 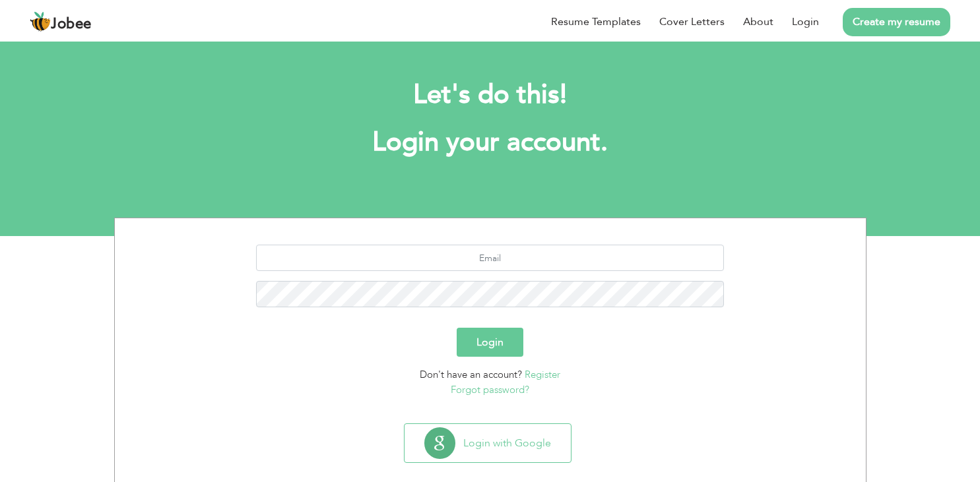 What do you see at coordinates (692, 22) in the screenshot?
I see `a: Cover Letters` at bounding box center [692, 22].